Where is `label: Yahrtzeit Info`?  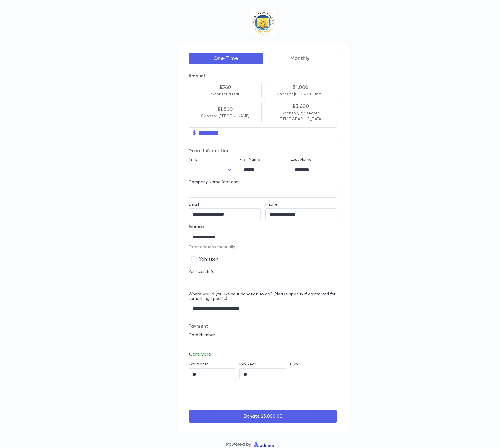 label: Yahrtzeit Info is located at coordinates (201, 272).